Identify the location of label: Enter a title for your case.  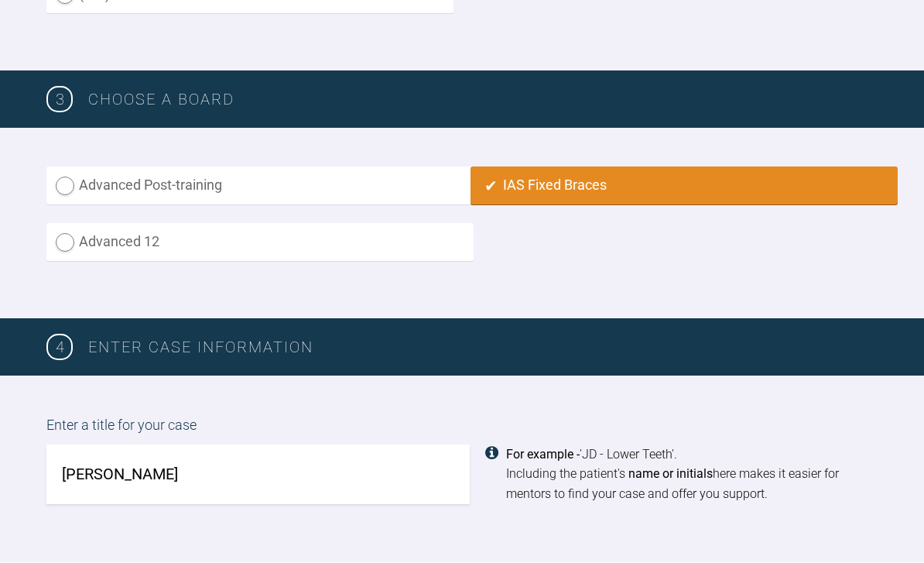
(462, 430).